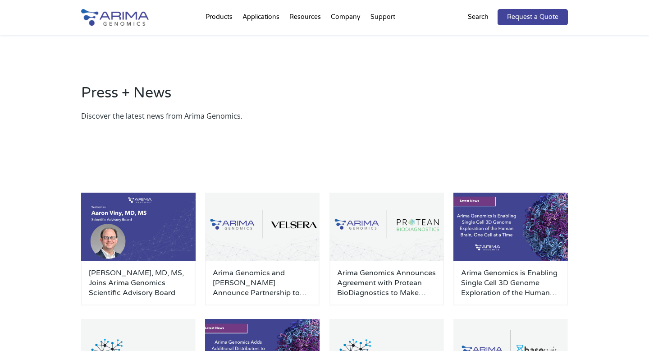 The width and height of the screenshot is (649, 351). Describe the element at coordinates (115, 17) in the screenshot. I see `img: Arima-Genomics-logo` at that location.